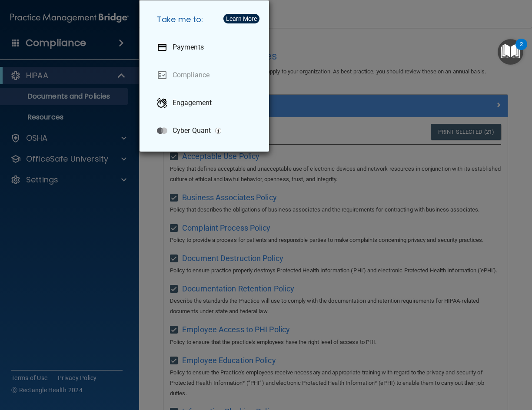 The height and width of the screenshot is (410, 532). What do you see at coordinates (188, 48) in the screenshot?
I see `p: Payments` at bounding box center [188, 48].